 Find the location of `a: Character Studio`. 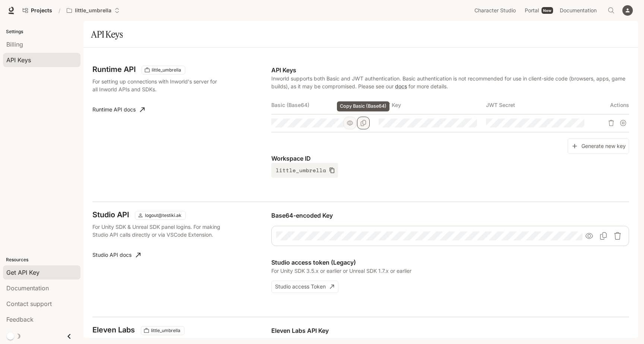

a: Character Studio is located at coordinates (496, 11).